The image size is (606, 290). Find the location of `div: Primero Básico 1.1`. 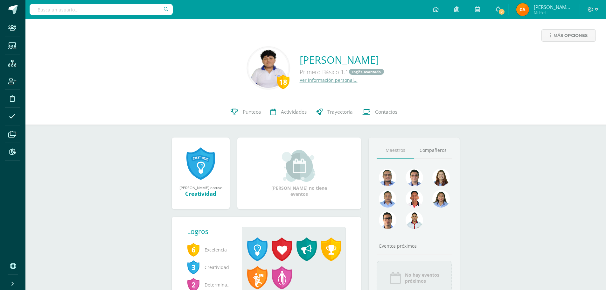

div: Primero Básico 1.1 is located at coordinates (342, 72).